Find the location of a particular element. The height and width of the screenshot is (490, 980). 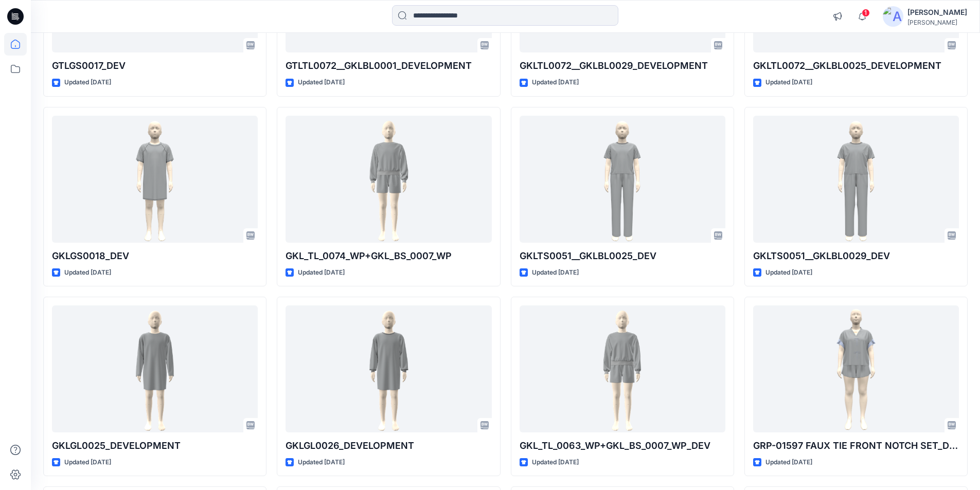

p: GKLGL0025_DEVELOPMENT is located at coordinates (155, 446).